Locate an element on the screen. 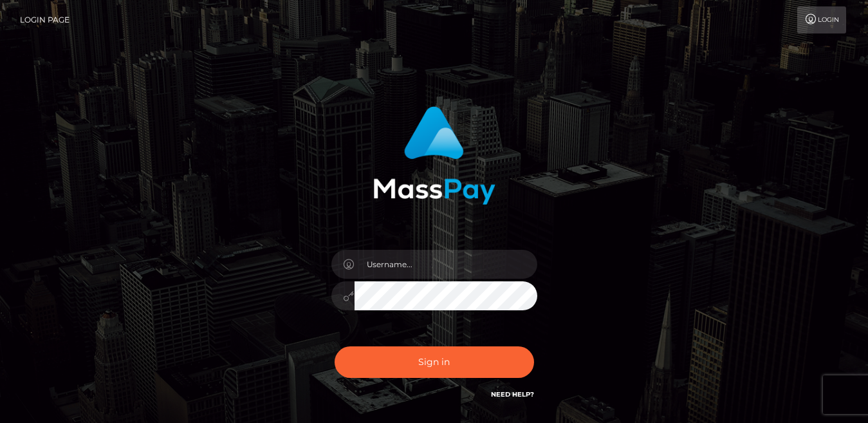 The image size is (868, 423). a: Login Page is located at coordinates (44, 20).